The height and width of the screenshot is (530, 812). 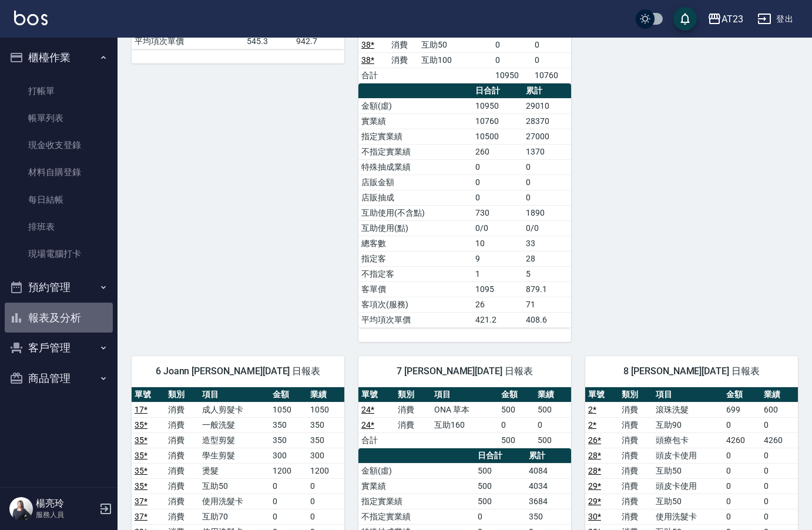 What do you see at coordinates (498, 244) in the screenshot?
I see `td: 10` at bounding box center [498, 244].